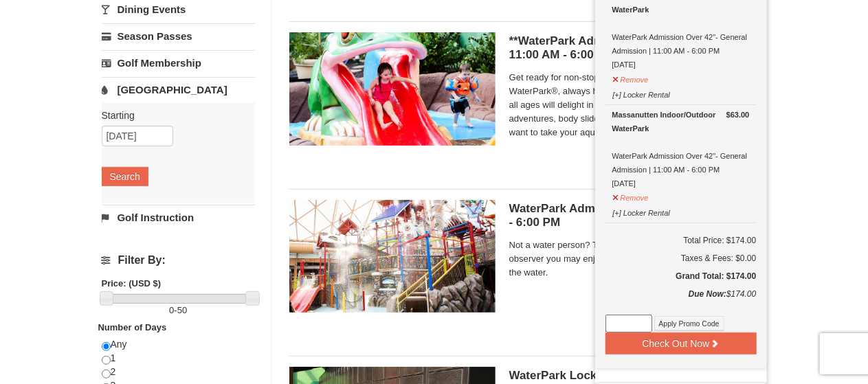 The image size is (868, 384). Describe the element at coordinates (630, 216) in the screenshot. I see `h5: WaterPark Admission- Observer | 11:00 AM - 6:00 PM` at that location.